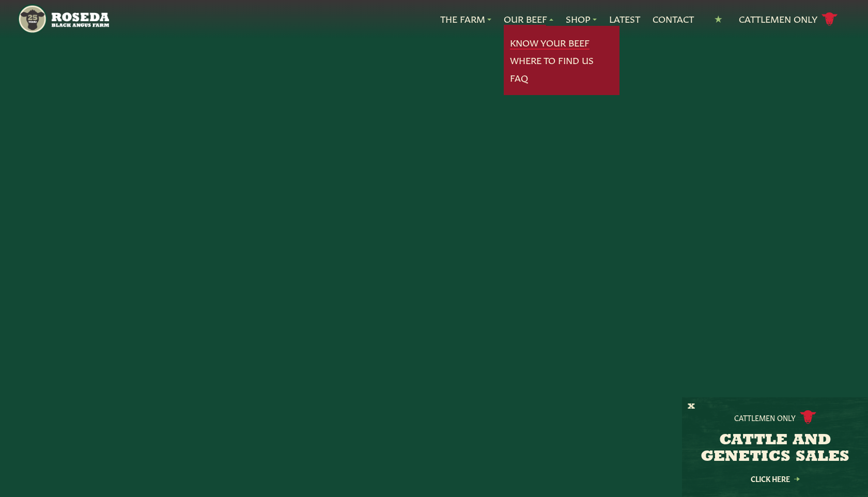 This screenshot has width=868, height=497. Describe the element at coordinates (673, 19) in the screenshot. I see `a: Contact` at that location.